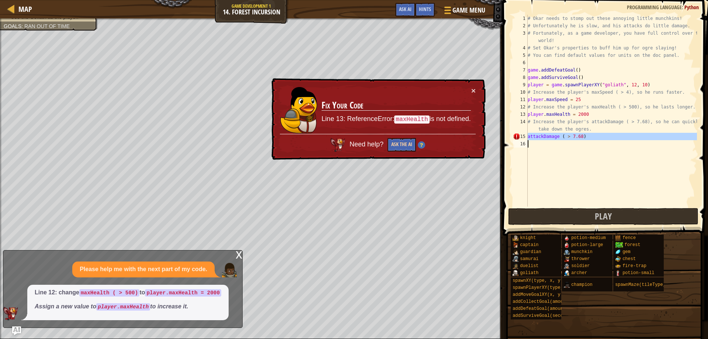  What do you see at coordinates (587, 245) in the screenshot?
I see `span: potion-large` at bounding box center [587, 245].